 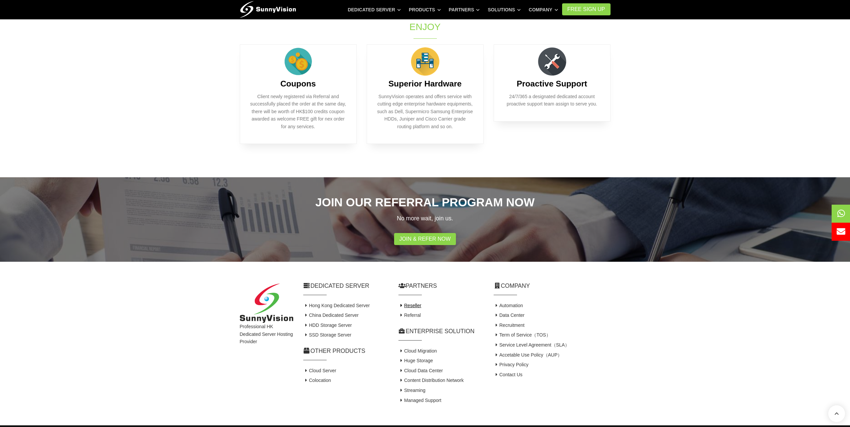 What do you see at coordinates (552, 61) in the screenshot?
I see `img: flat-repair-tools.png` at bounding box center [552, 61].